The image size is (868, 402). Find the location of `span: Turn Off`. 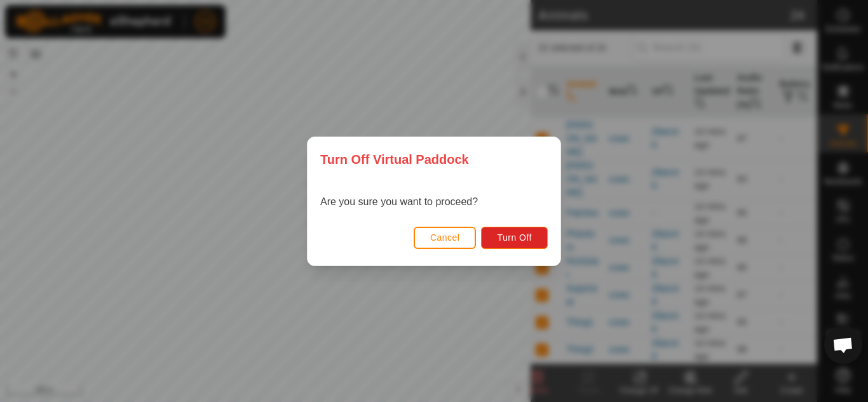

span: Turn Off is located at coordinates (514, 237).